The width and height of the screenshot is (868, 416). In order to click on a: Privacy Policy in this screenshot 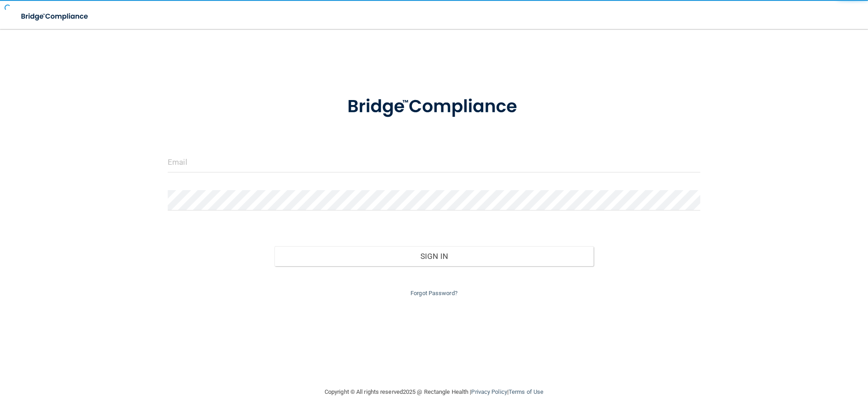, I will do `click(489, 392)`.